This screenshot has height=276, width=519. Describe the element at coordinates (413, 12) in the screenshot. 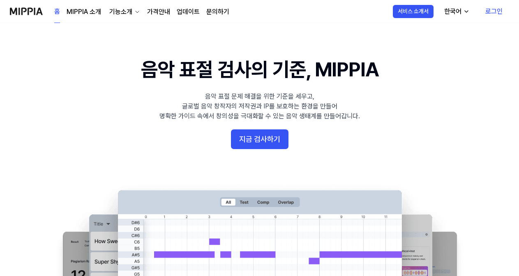

I see `a: 서비스 소개서` at that location.